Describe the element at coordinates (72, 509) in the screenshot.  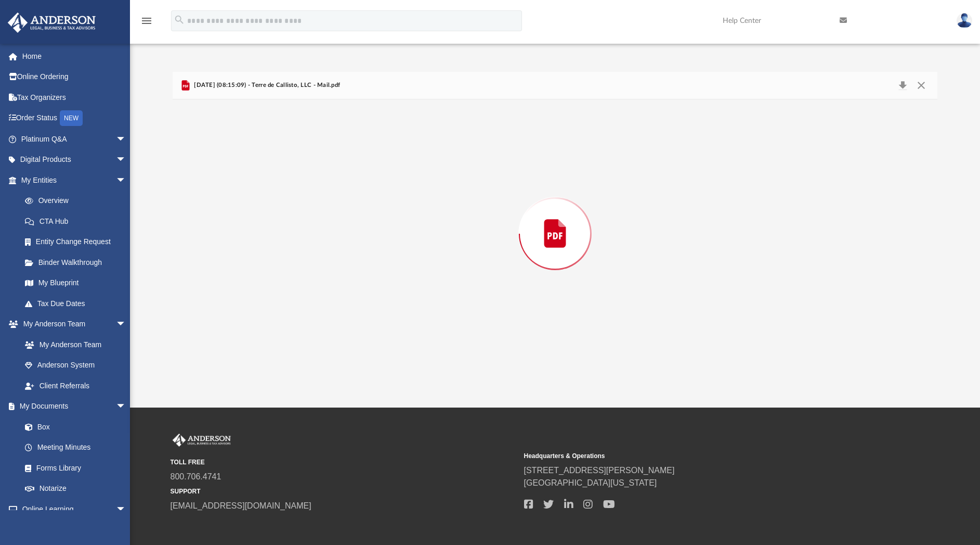
I see `a: Online Learningarrow_drop_down` at that location.